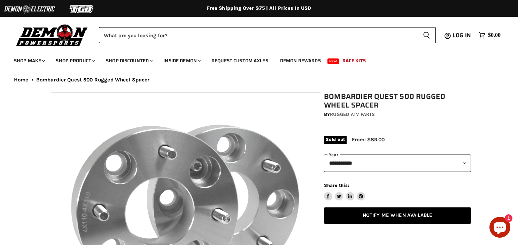  What do you see at coordinates (345, 192) in the screenshot?
I see `aside: Share this:` at bounding box center [345, 192].